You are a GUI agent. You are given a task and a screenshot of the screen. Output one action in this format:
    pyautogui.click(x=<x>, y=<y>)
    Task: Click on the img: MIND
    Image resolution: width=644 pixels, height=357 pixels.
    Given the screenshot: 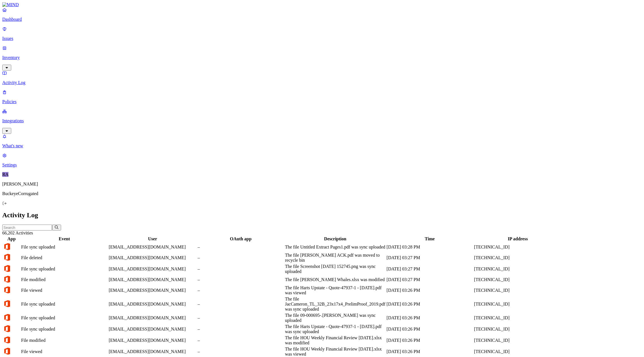 What is the action you would take?
    pyautogui.click(x=10, y=5)
    